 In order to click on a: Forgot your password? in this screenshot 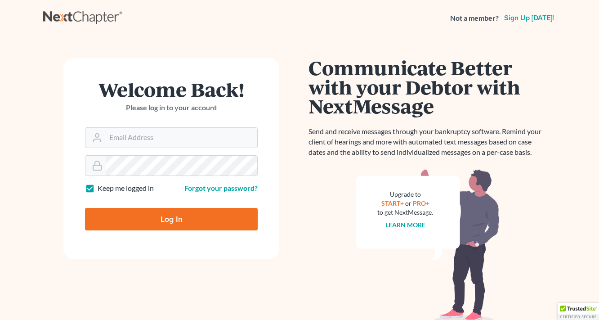, I will do `click(221, 187)`.